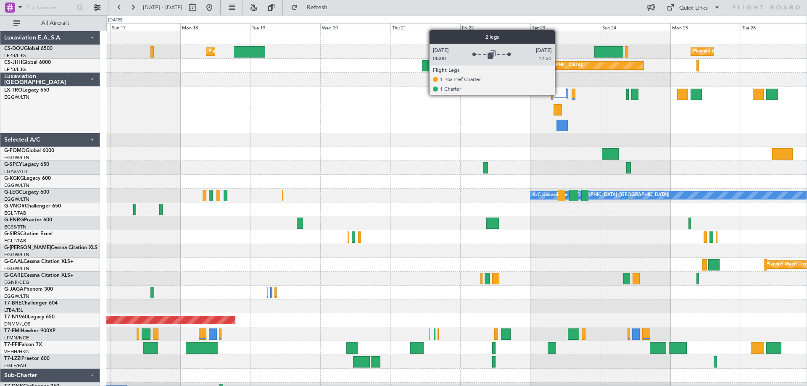  I want to click on span: T7-LZZI, so click(13, 359).